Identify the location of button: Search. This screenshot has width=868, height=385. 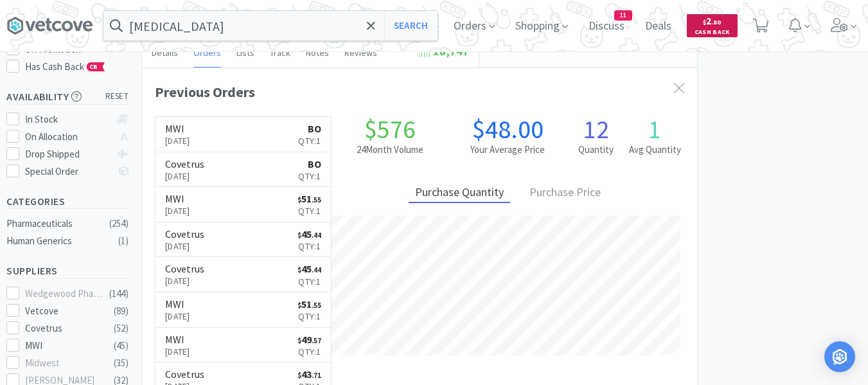
(411, 25).